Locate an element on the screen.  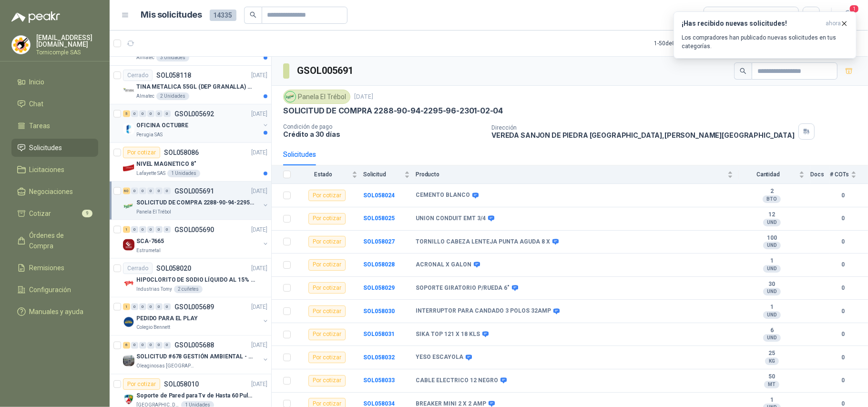
p: SOL058086 is located at coordinates (181, 152).